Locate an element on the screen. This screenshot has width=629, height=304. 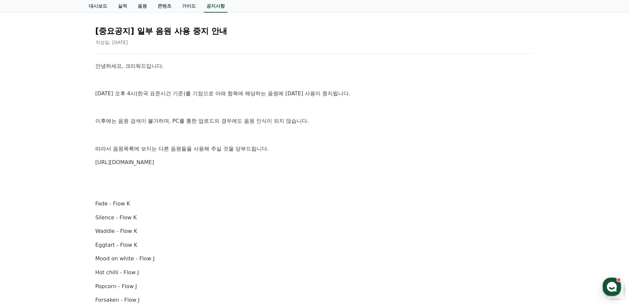
p: Mood on white - Flow J is located at coordinates (315, 258).